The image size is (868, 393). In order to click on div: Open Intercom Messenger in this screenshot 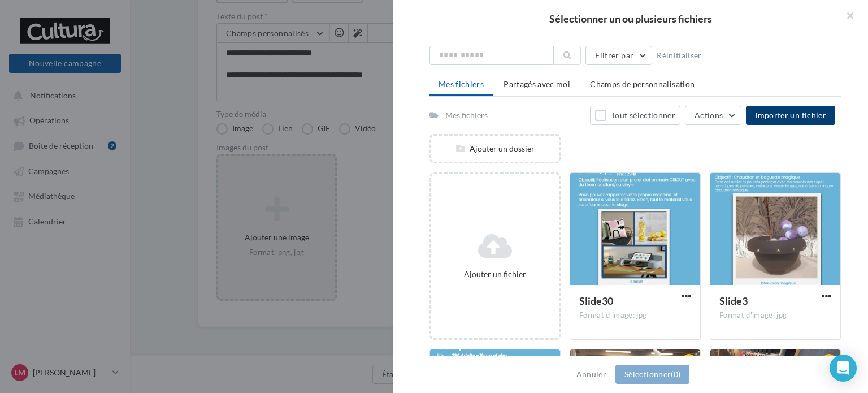, I will do `click(843, 368)`.